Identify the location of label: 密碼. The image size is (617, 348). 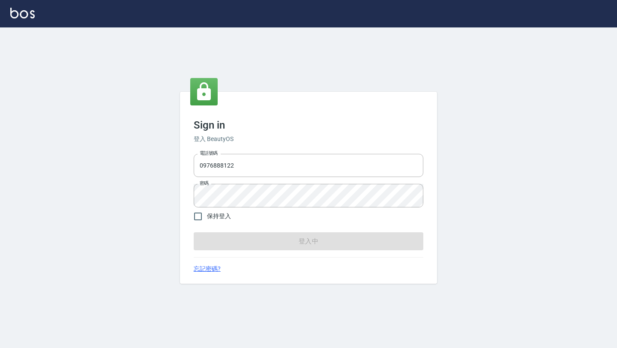
(204, 183).